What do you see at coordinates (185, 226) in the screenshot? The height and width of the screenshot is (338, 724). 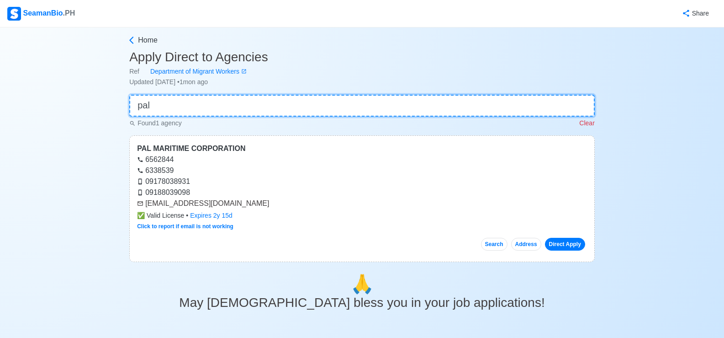 I see `a: Click to report if email is not working` at bounding box center [185, 226].